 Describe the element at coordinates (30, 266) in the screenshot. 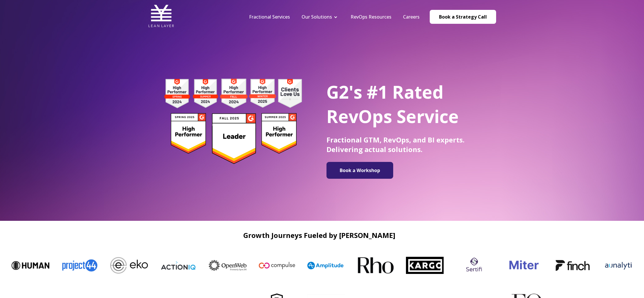

I see `img: Human` at that location.